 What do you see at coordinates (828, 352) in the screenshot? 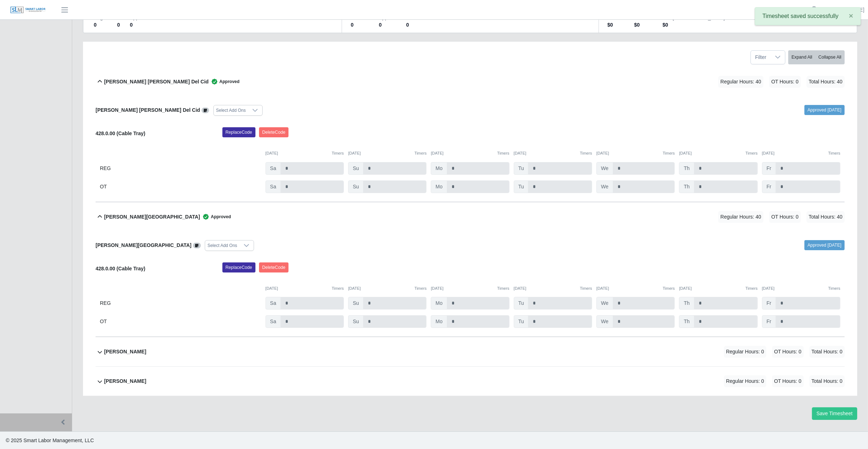
I see `span: Total Hours: 0` at bounding box center [828, 352].